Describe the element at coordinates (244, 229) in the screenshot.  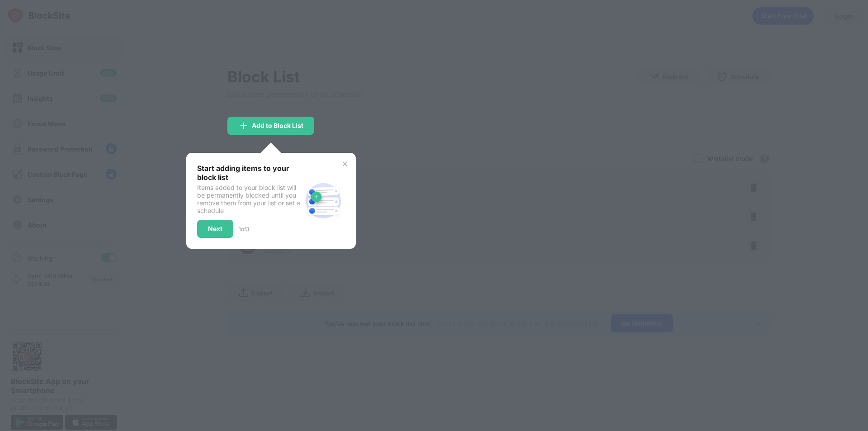
I see `div: 1 of 3` at that location.